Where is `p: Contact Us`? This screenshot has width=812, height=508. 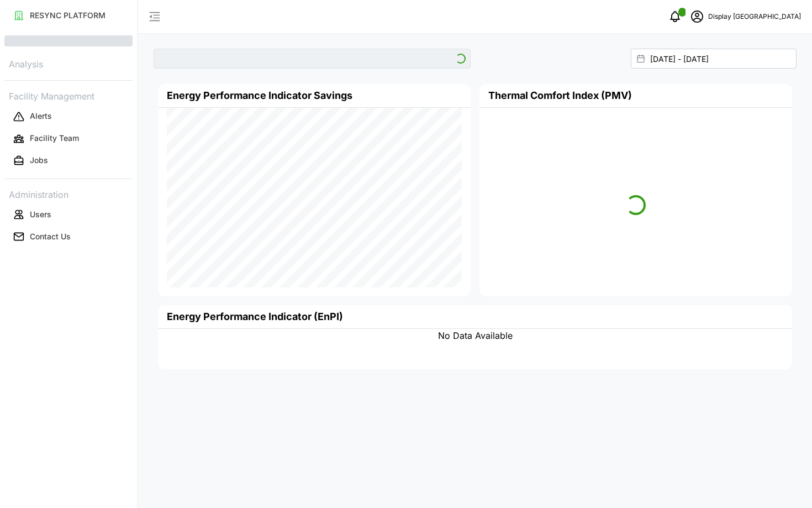 p: Contact Us is located at coordinates (50, 237).